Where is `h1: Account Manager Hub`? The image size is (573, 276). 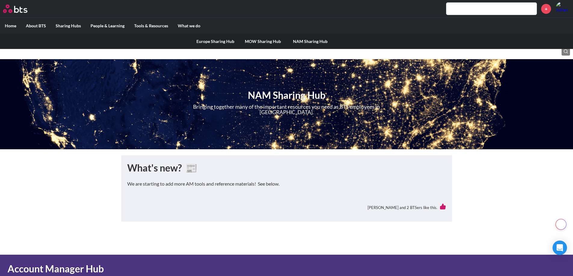 h1: Account Manager Hub is located at coordinates (203, 269).